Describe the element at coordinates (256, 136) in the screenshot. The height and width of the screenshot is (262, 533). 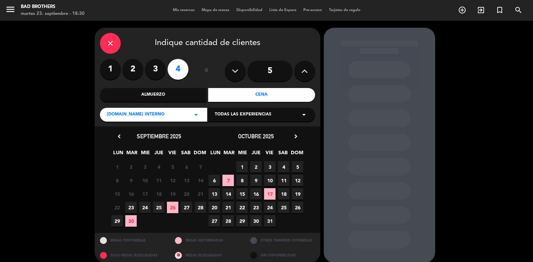
I see `span: octubre 2025` at that location.